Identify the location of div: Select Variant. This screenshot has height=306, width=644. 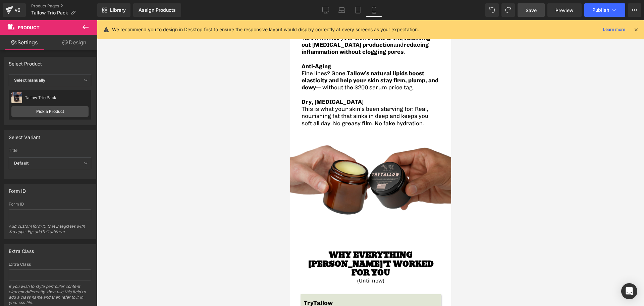
(24, 135).